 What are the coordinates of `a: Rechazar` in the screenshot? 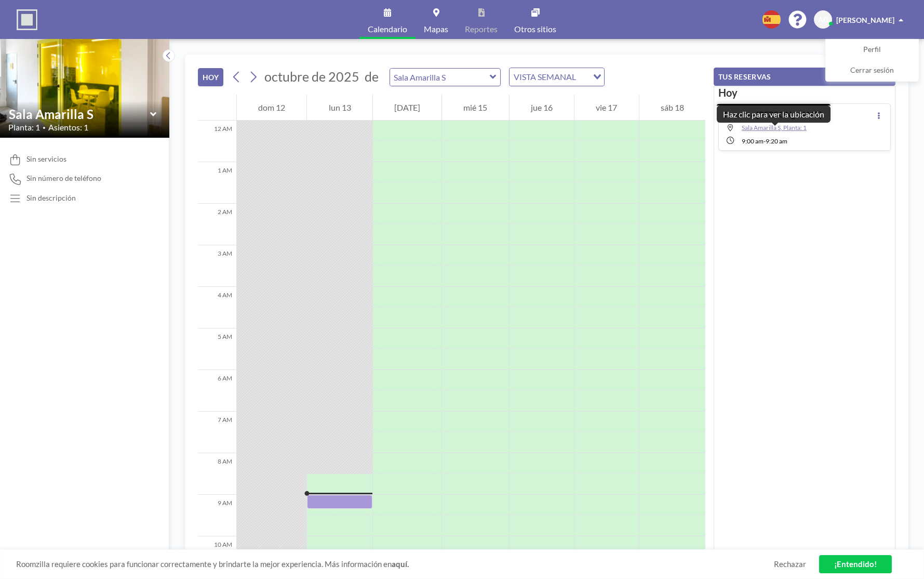 It's located at (790, 564).